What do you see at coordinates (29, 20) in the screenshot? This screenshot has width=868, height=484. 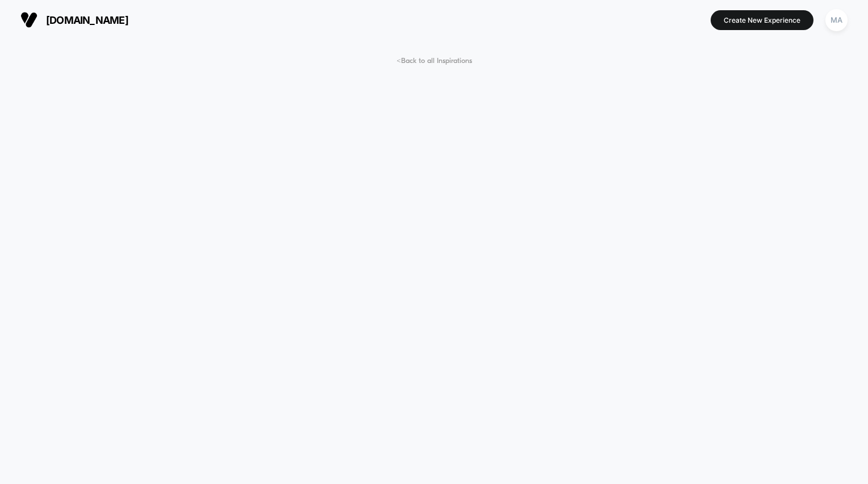 I see `img: Visually logo` at bounding box center [29, 20].